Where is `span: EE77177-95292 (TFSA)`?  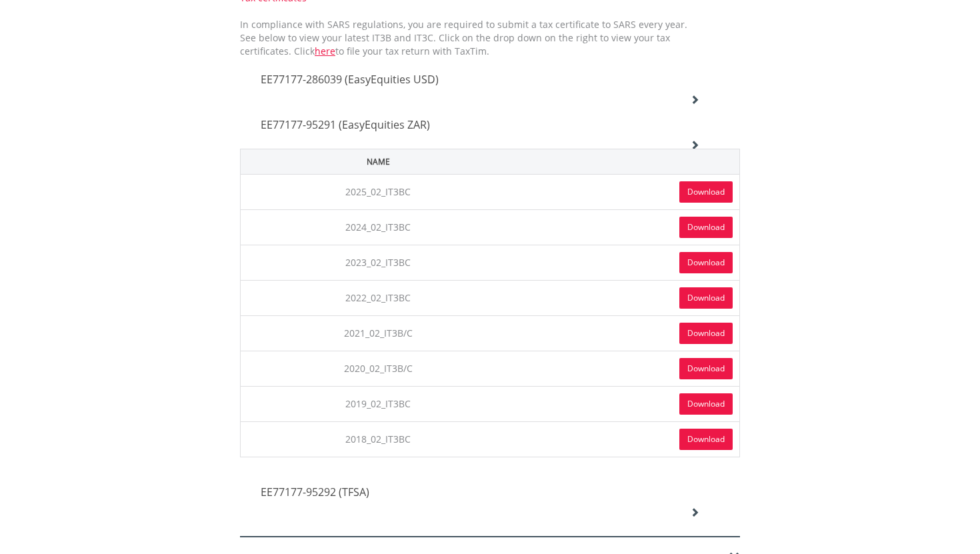
span: EE77177-95292 (TFSA) is located at coordinates (315, 492).